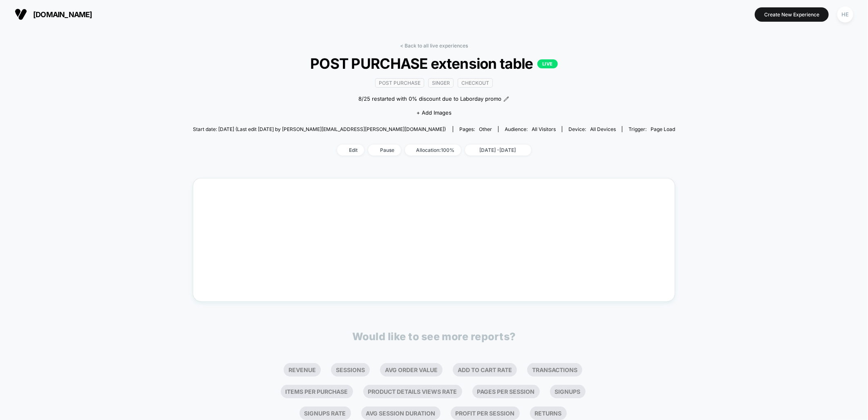  Describe the element at coordinates (441, 83) in the screenshot. I see `span: Singer` at that location.